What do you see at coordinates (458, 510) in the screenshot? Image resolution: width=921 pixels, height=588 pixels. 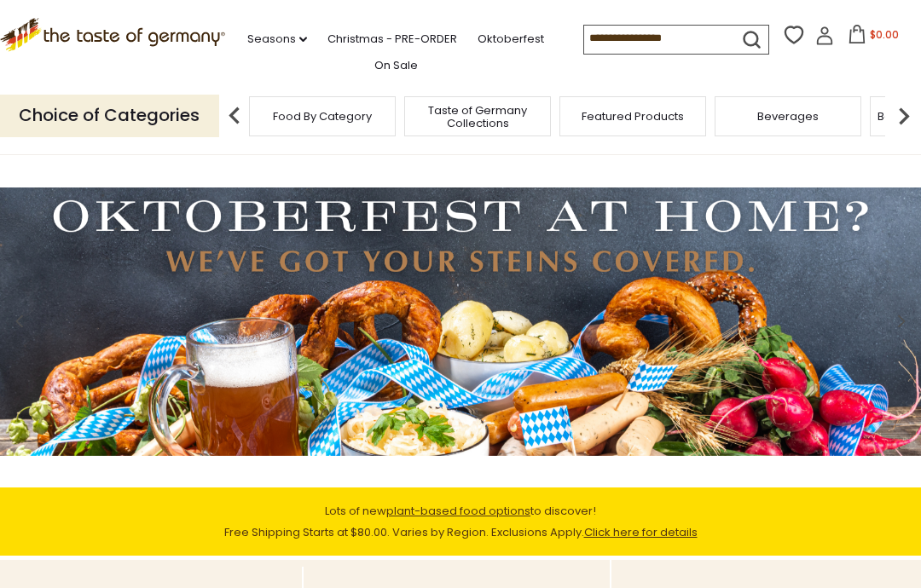 I see `span: plant-based food options` at bounding box center [458, 510].